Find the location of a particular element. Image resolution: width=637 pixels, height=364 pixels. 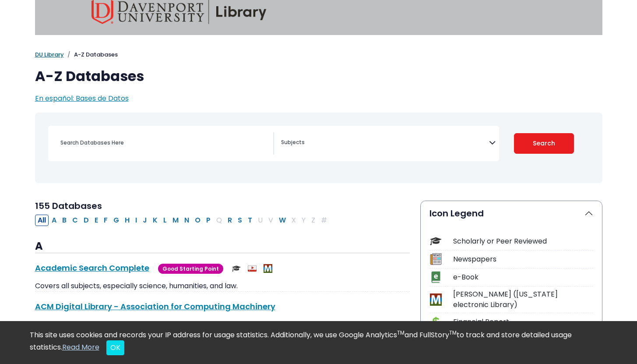

span: En español: Bases de Datos is located at coordinates (82, 98).